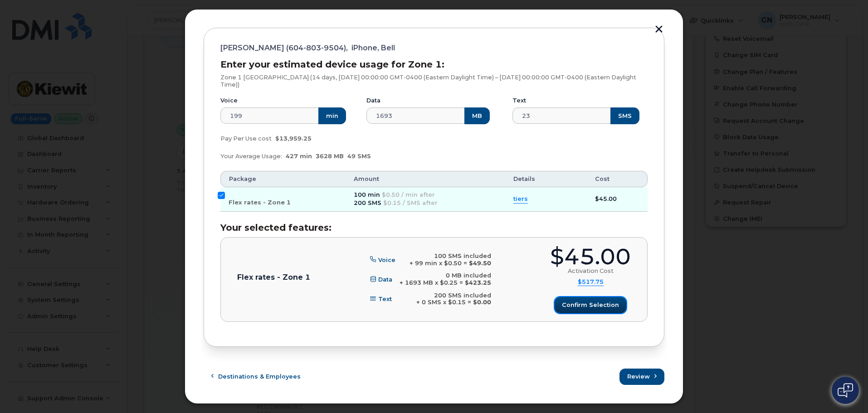 The image size is (868, 413). What do you see at coordinates (477, 116) in the screenshot?
I see `button: MB` at bounding box center [477, 116].